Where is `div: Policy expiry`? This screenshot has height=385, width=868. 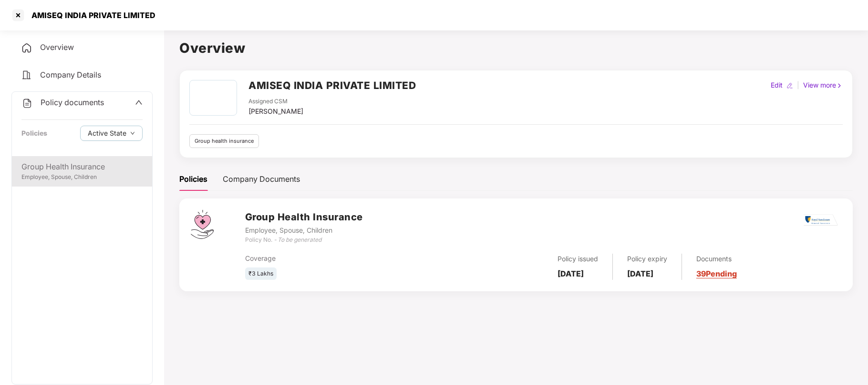
div: Policy expiry is located at coordinates (647, 259).